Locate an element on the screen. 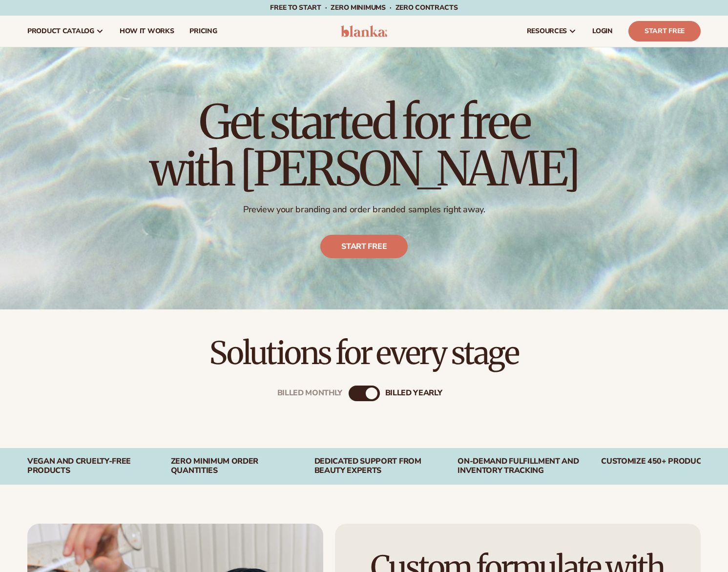 This screenshot has height=572, width=728. a: Start Free is located at coordinates (664, 31).